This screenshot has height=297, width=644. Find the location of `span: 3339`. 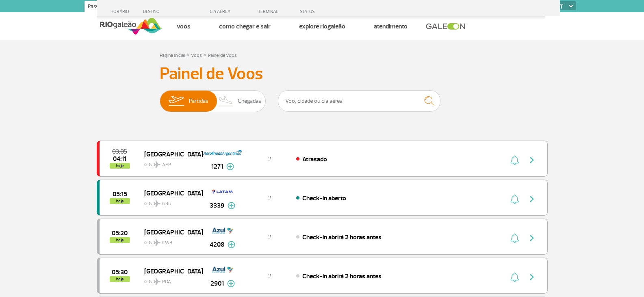

span: 3339 is located at coordinates (217, 205).